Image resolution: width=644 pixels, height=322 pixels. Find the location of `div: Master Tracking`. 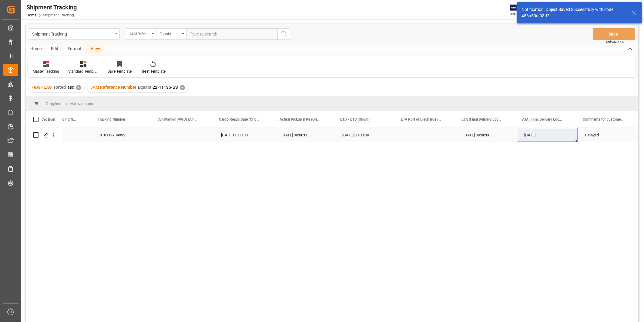

div: Master Tracking is located at coordinates (46, 71).